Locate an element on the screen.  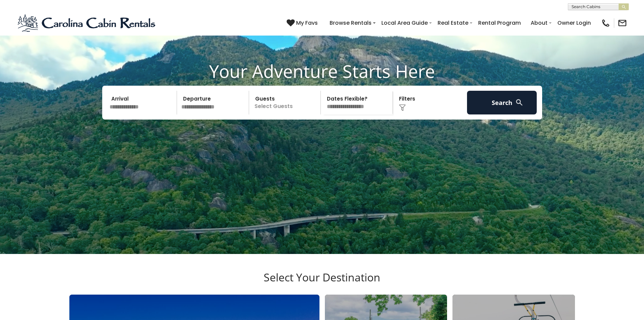
a: Owner Login is located at coordinates (574, 23).